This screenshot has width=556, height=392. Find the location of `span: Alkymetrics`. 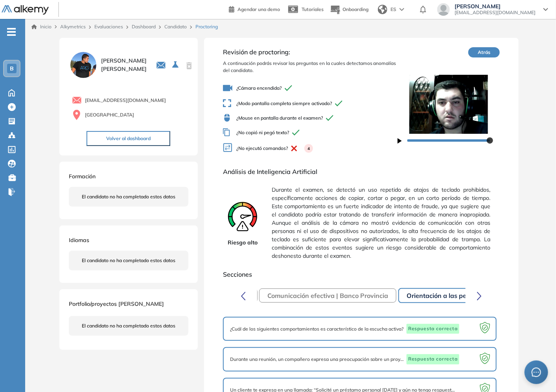

span: Alkymetrics is located at coordinates (73, 27).